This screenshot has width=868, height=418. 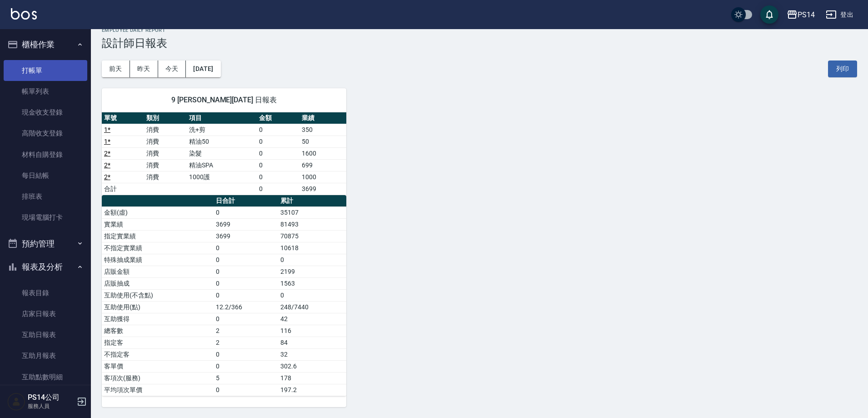 I want to click on h3: 設計師日報表, so click(x=480, y=44).